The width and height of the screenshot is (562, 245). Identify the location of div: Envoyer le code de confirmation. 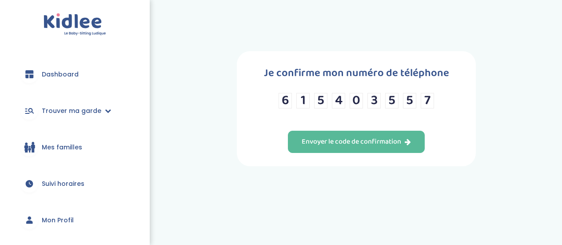
(356, 142).